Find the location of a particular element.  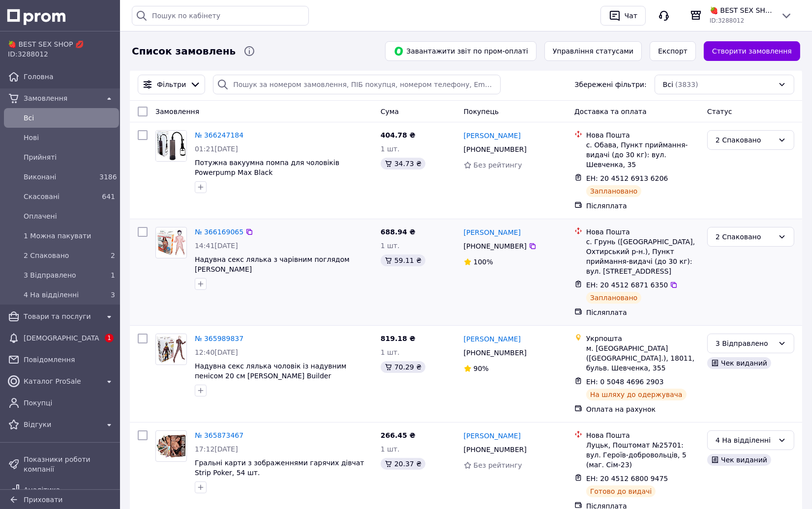

span: 2 Спаковано is located at coordinates (59, 256).